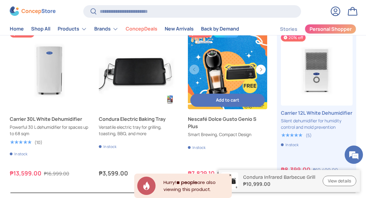  I want to click on div: Minimize live chat window, so click(107, 10).